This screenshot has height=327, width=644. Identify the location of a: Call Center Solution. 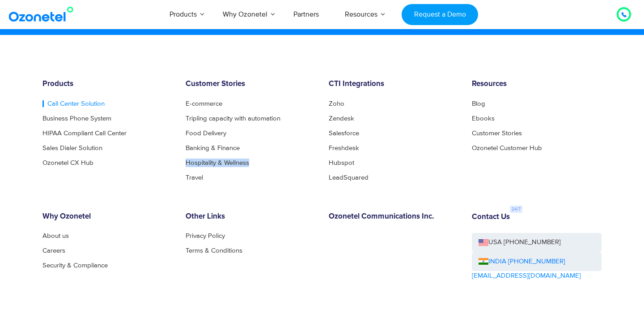
(74, 104).